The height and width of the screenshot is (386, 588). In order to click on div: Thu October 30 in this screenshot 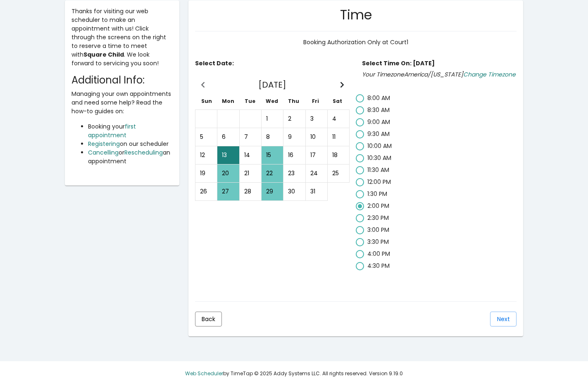, I will do `click(294, 191)`.